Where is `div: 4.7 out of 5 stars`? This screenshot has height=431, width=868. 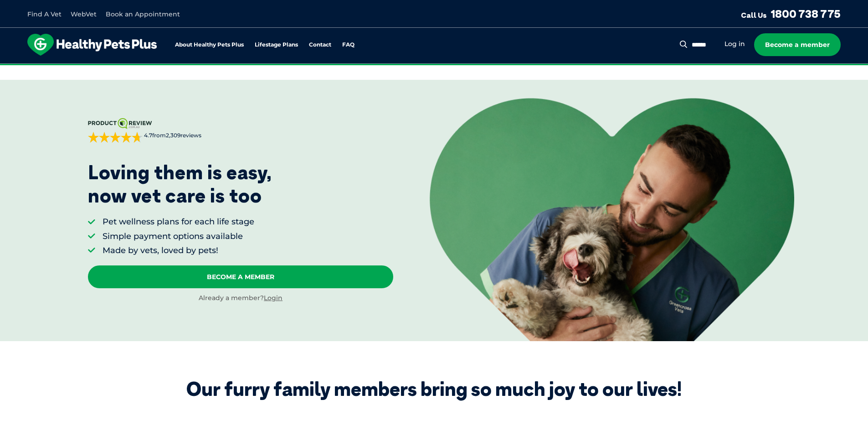 div: 4.7 out of 5 stars is located at coordinates (115, 137).